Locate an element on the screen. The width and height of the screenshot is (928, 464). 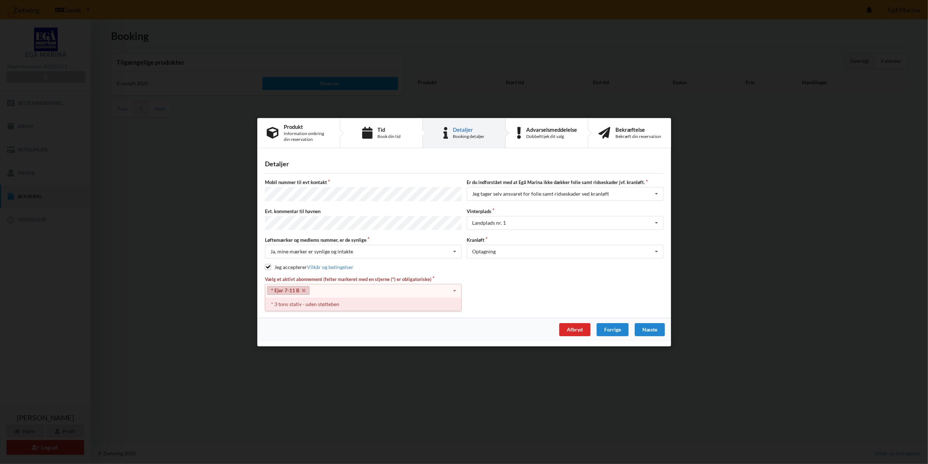
div: Næste is located at coordinates (649, 329).